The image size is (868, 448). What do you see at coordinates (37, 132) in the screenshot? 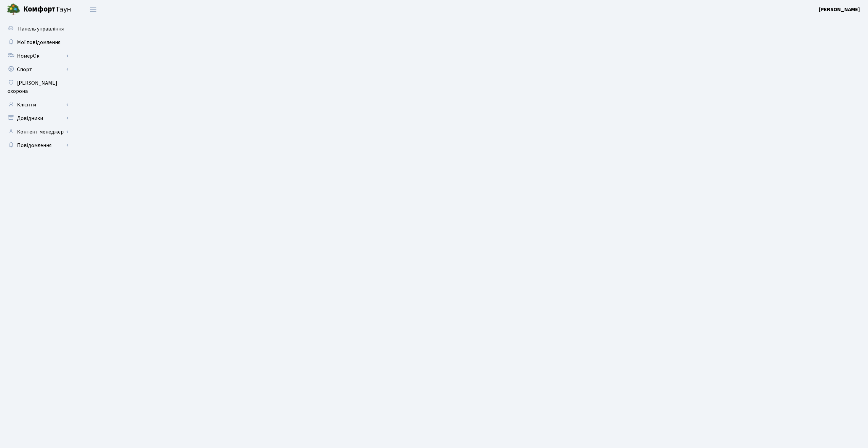
I see `a: Контент менеджер` at bounding box center [37, 132].